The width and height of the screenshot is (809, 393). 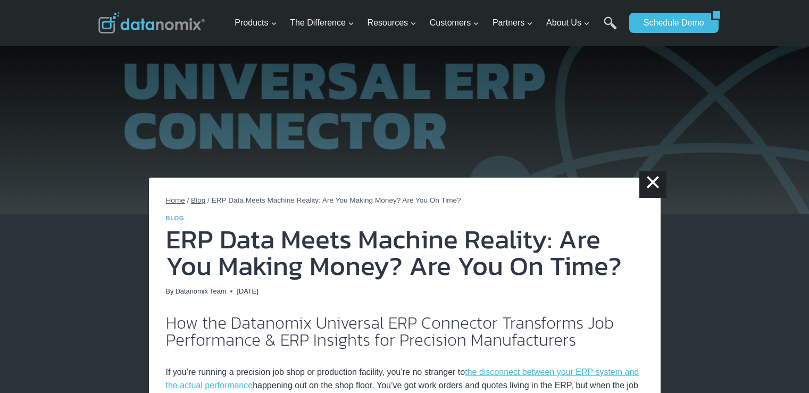 What do you see at coordinates (405, 331) in the screenshot?
I see `h2: How the Datanomix Universal ERP Connector Transforms Job Performance & ERP Insights for Precision...` at bounding box center [405, 331].